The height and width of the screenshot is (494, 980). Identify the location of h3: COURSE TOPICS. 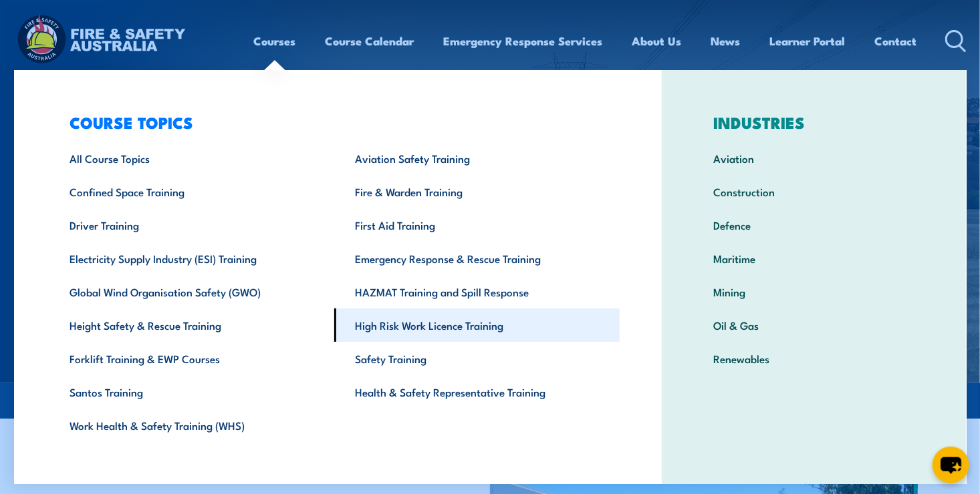
(334, 122).